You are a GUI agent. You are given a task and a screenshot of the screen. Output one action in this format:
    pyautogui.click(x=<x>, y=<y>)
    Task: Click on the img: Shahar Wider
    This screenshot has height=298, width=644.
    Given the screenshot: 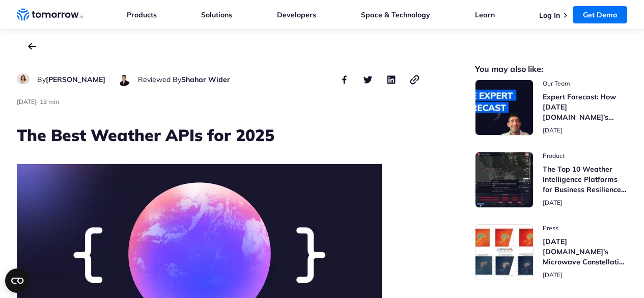 What is the action you would take?
    pyautogui.click(x=124, y=80)
    